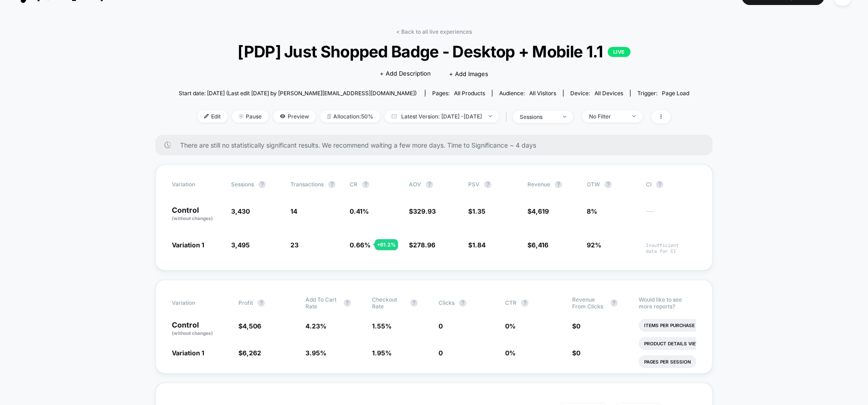  What do you see at coordinates (479, 211) in the screenshot?
I see `span: 1.35` at bounding box center [479, 211].